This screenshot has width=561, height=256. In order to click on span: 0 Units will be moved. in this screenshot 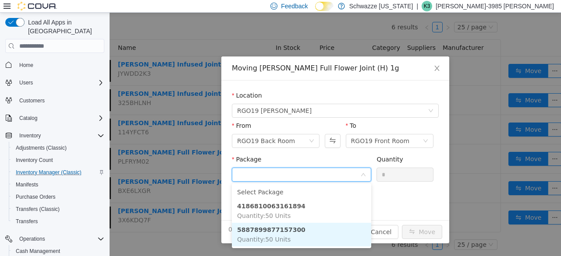, I will do `click(153, 217)`.